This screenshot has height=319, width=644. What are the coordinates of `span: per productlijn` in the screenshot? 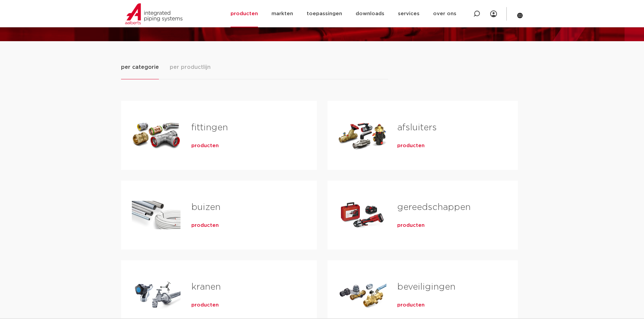 It's located at (190, 67).